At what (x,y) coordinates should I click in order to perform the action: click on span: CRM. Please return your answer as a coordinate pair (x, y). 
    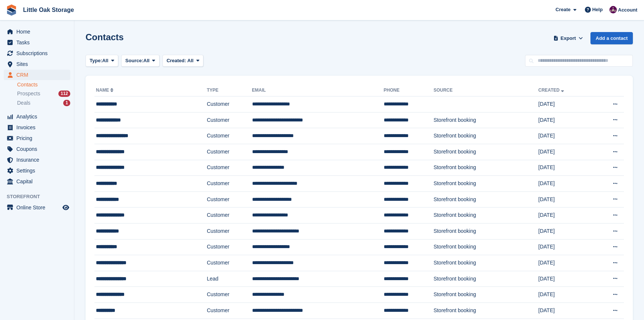
    Looking at the image, I should click on (39, 75).